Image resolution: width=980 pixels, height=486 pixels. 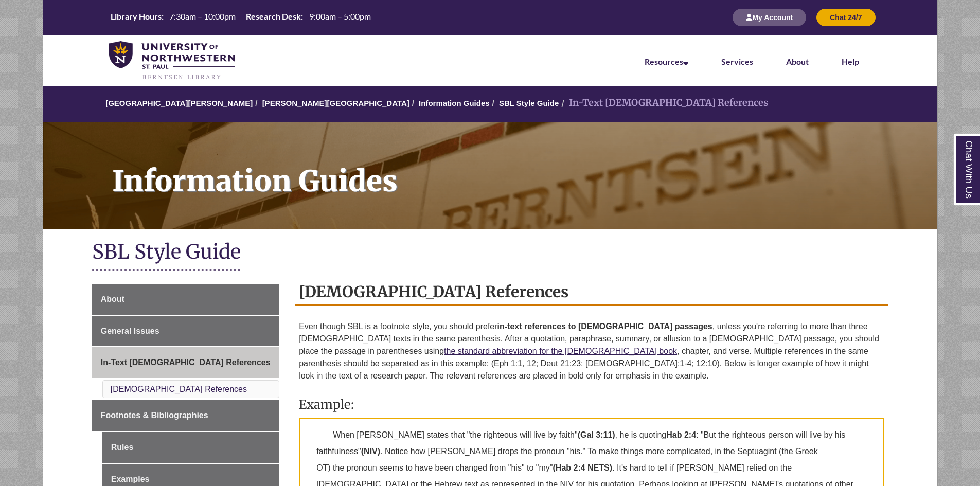 What do you see at coordinates (172, 61) in the screenshot?
I see `img: UNWSP Library Logo` at bounding box center [172, 61].